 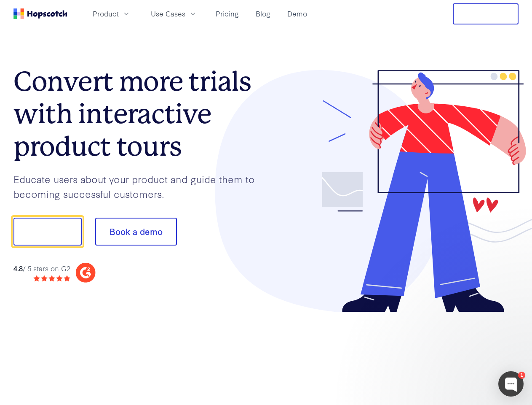 What do you see at coordinates (18, 268) in the screenshot?
I see `strong: 4.8` at bounding box center [18, 268].